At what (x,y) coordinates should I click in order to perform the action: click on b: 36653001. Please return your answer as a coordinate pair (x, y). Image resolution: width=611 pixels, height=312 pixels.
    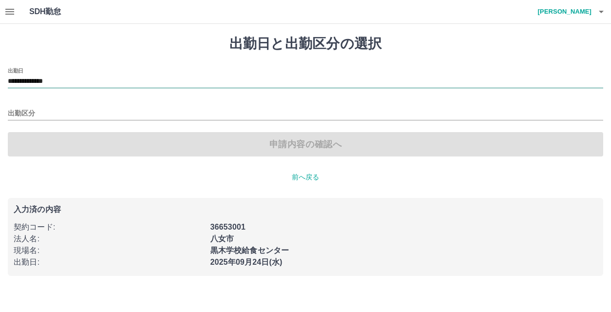
    Looking at the image, I should click on (228, 227).